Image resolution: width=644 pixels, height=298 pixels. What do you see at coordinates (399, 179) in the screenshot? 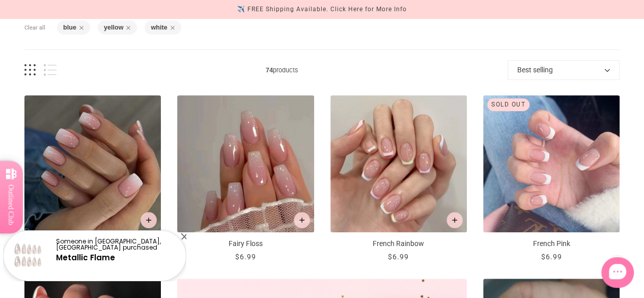
I see `a: French Rainbow` at bounding box center [399, 179].